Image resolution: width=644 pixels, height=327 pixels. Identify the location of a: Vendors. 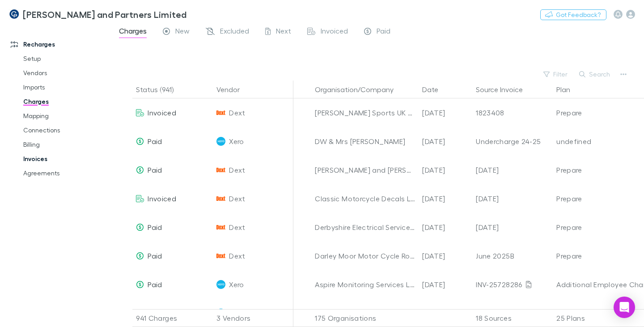
(65, 73).